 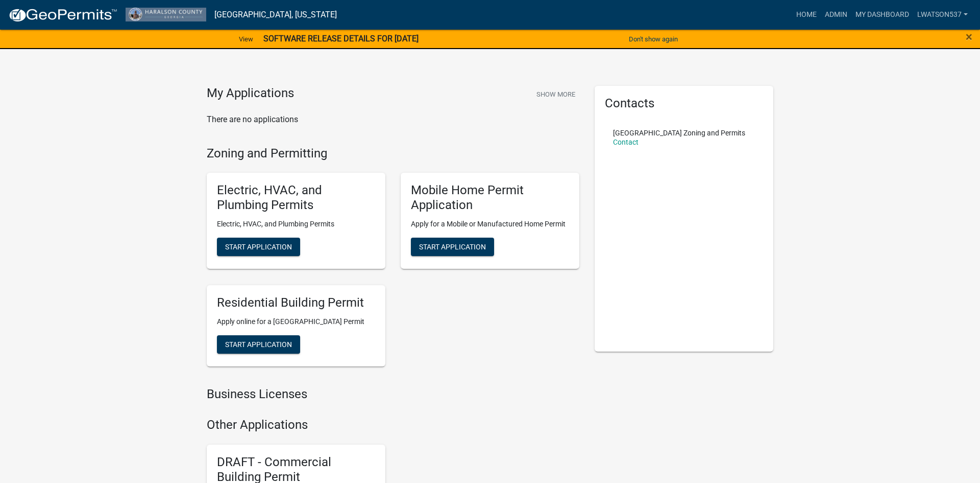 What do you see at coordinates (942, 15) in the screenshot?
I see `a: lwatson537` at bounding box center [942, 15].